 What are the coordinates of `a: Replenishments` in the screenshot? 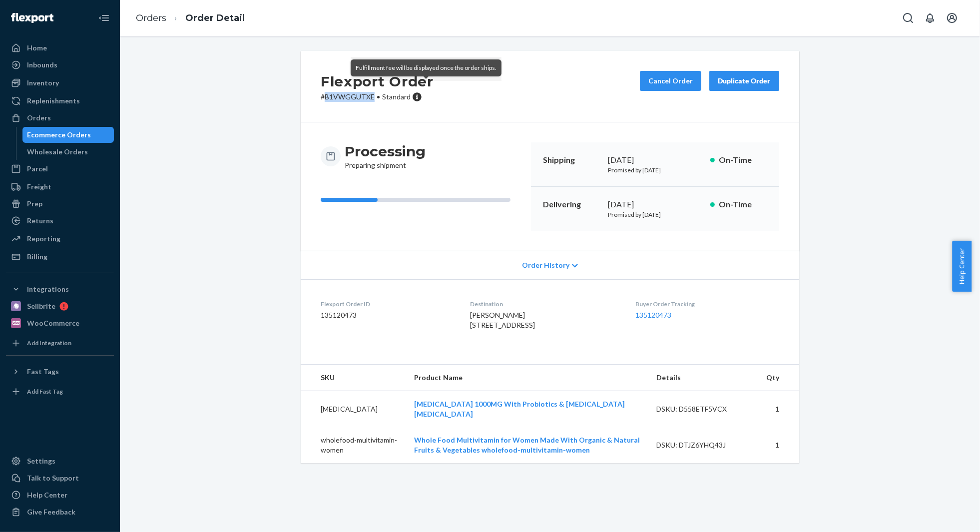 It's located at (60, 101).